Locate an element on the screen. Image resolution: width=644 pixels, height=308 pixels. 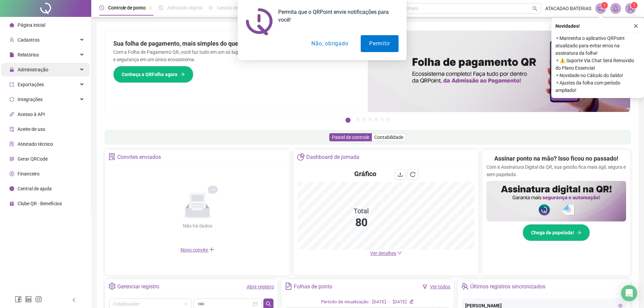
h4: Gráfico is located at coordinates (365, 174).